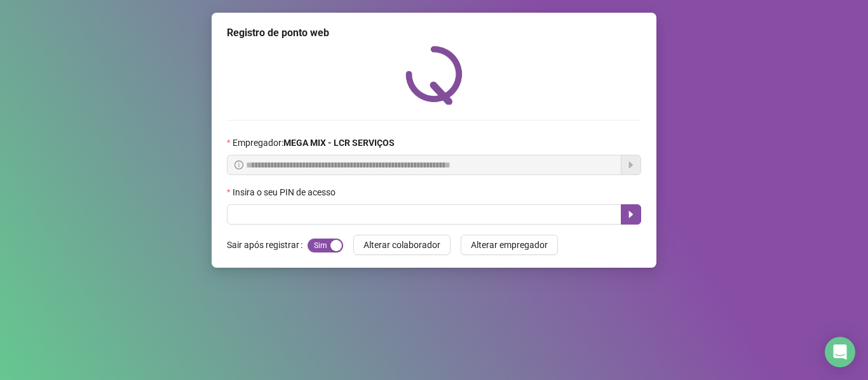  What do you see at coordinates (631, 215) in the screenshot?
I see `span: caret-right` at bounding box center [631, 215].